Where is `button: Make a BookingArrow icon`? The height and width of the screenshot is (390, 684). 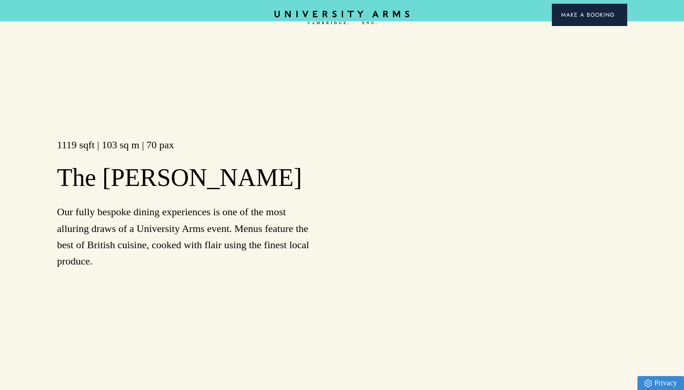 button: Make a BookingArrow icon is located at coordinates (589, 15).